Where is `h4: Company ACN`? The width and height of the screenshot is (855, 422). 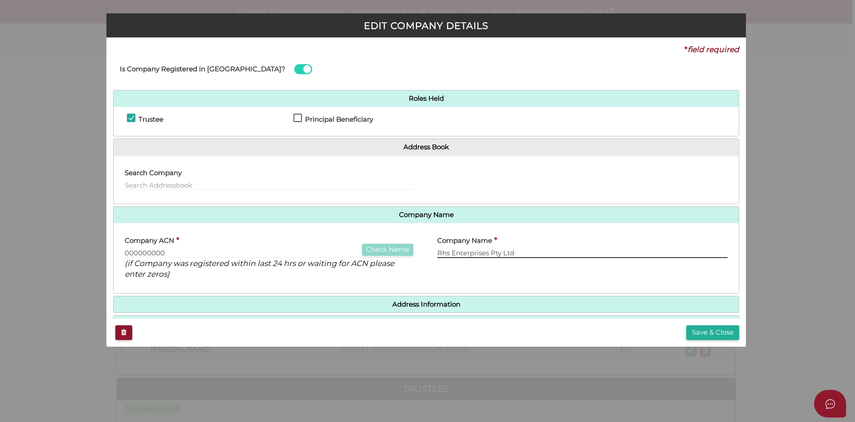
h4: Company ACN is located at coordinates (149, 241).